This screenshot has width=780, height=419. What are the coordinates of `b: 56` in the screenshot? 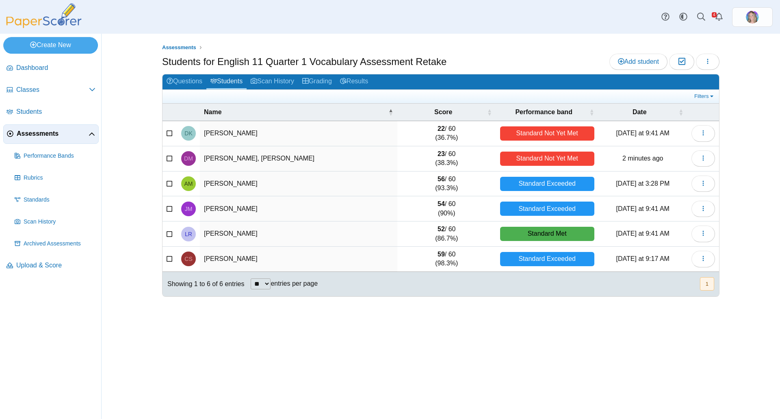 It's located at (441, 179).